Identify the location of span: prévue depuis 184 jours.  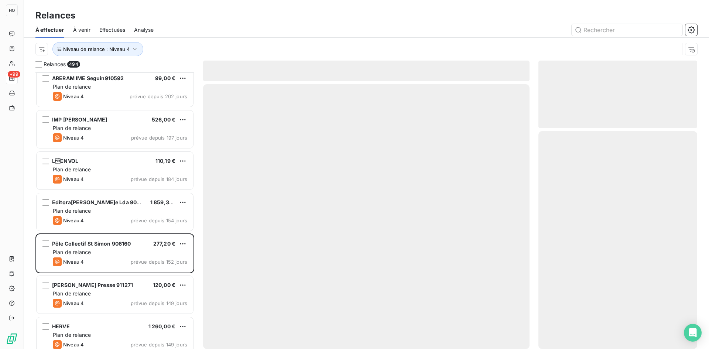
(159, 179).